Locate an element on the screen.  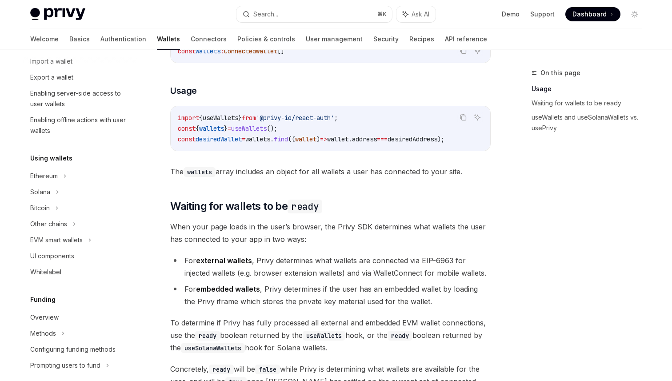
a: Usage is located at coordinates (591, 89).